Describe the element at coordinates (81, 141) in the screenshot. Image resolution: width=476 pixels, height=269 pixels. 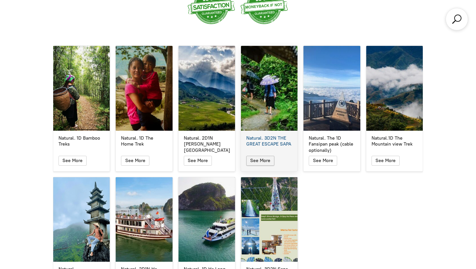
I see `div: Natural. 1D Bamboo Treks` at that location.